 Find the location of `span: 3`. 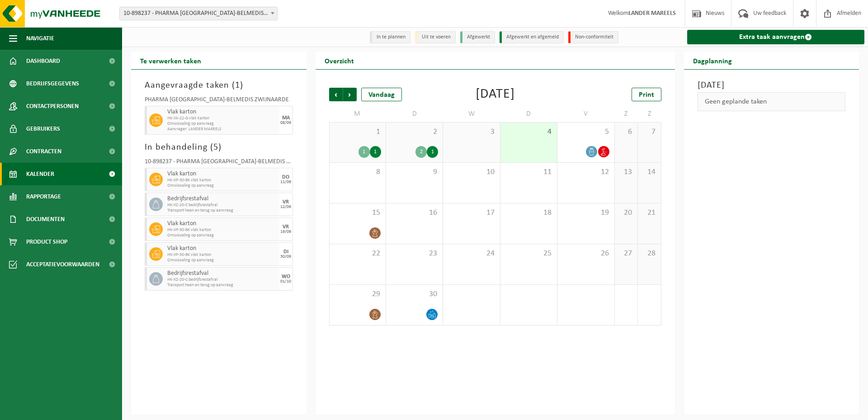

span: 3 is located at coordinates (471, 132).